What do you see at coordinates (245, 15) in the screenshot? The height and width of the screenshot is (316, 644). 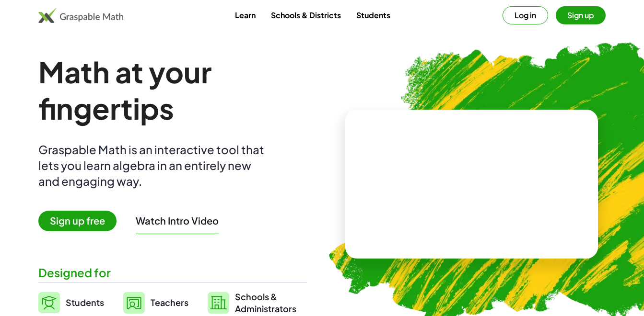 I see `a: Learn` at bounding box center [245, 15].